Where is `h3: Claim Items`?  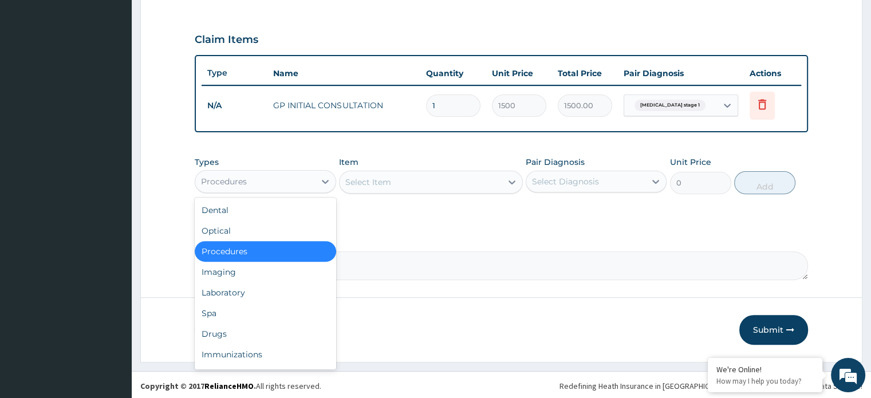
h3: Claim Items is located at coordinates (226, 40).